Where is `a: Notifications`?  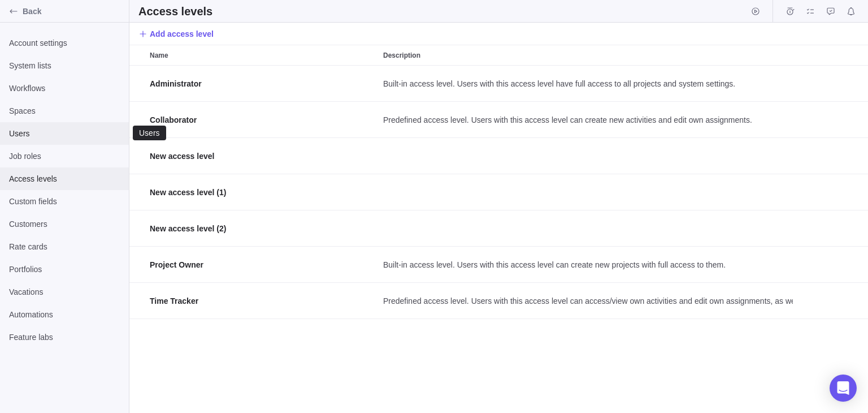 a: Notifications is located at coordinates (851, 13).